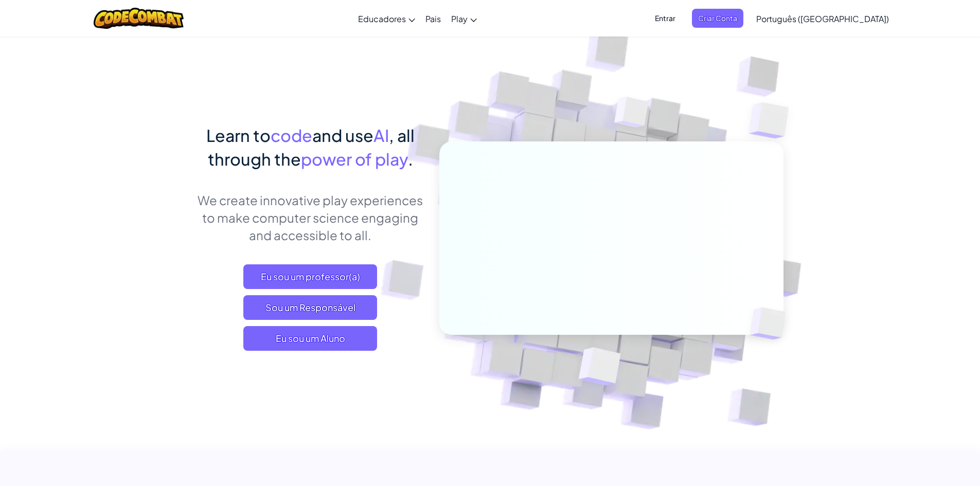 The height and width of the screenshot is (486, 980). What do you see at coordinates (310, 338) in the screenshot?
I see `span: Eu sou um Aluno` at bounding box center [310, 338].